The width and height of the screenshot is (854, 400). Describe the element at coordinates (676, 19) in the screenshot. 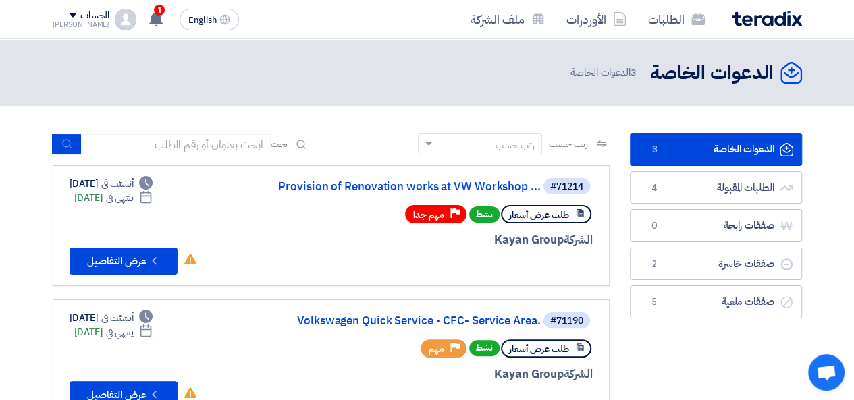

I see `a: الطلبات` at that location.